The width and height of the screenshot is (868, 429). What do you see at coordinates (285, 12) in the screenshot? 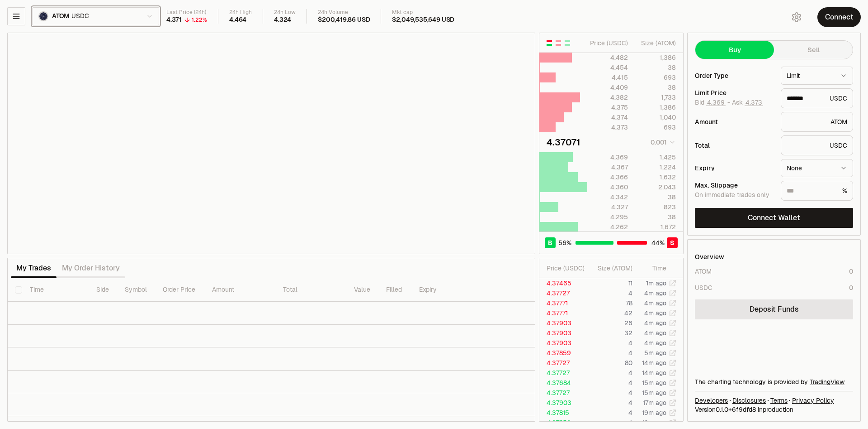
I see `div: 24h Low` at bounding box center [285, 12].